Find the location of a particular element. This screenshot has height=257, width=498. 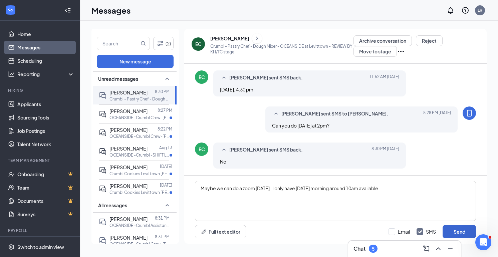

svg: Ellipses is located at coordinates (400, 51).